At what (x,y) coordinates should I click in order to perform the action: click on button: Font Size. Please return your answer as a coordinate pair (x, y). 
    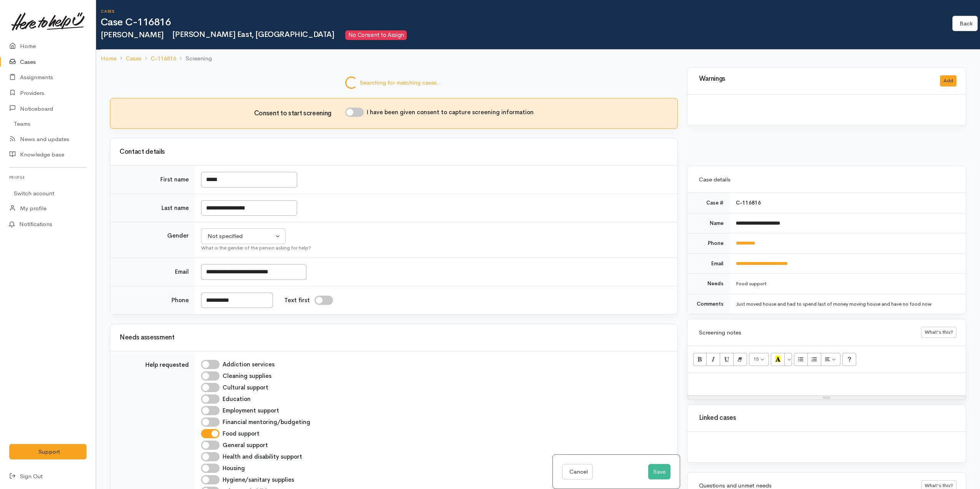
    Looking at the image, I should click on (759, 359).